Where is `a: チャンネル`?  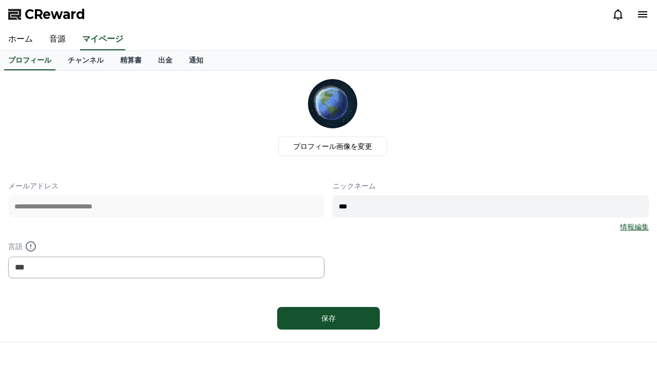 a: チャンネル is located at coordinates (86, 61).